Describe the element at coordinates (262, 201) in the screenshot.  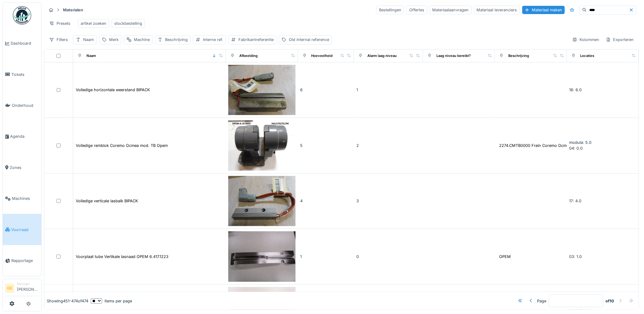
I see `img: Volledige verticale lasbalk BIPACK` at that location.